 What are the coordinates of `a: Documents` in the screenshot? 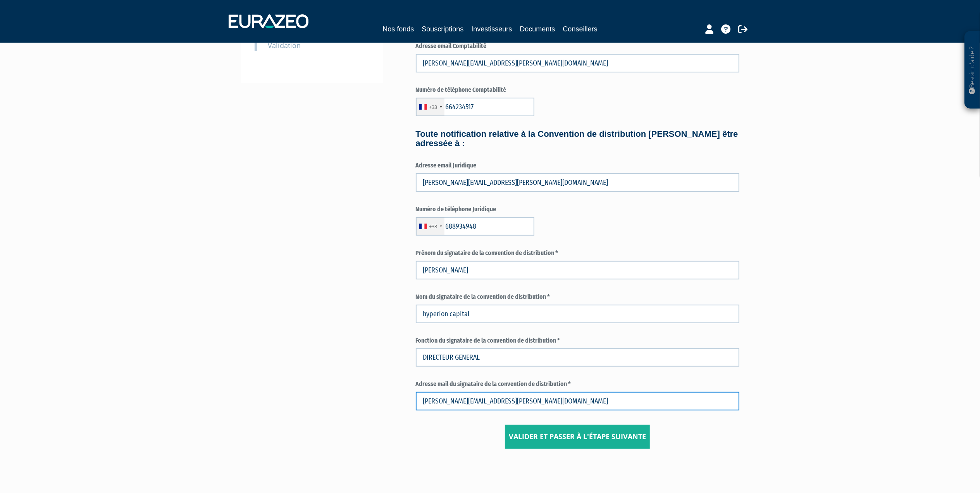 It's located at (538, 29).